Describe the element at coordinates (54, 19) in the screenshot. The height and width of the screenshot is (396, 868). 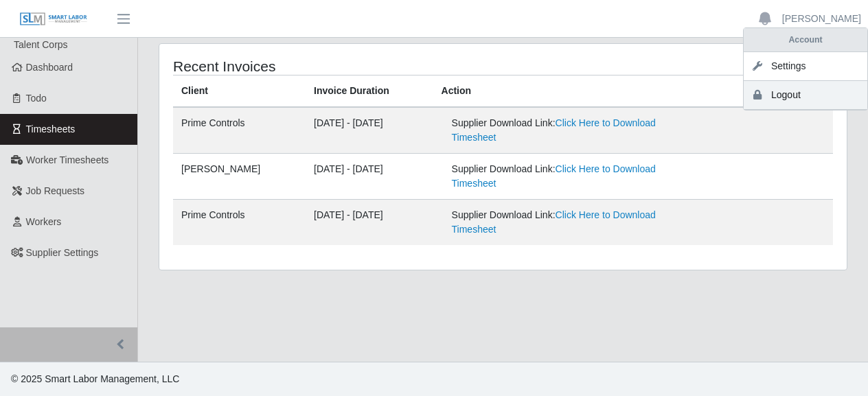
I see `img: SLM Logo` at that location.